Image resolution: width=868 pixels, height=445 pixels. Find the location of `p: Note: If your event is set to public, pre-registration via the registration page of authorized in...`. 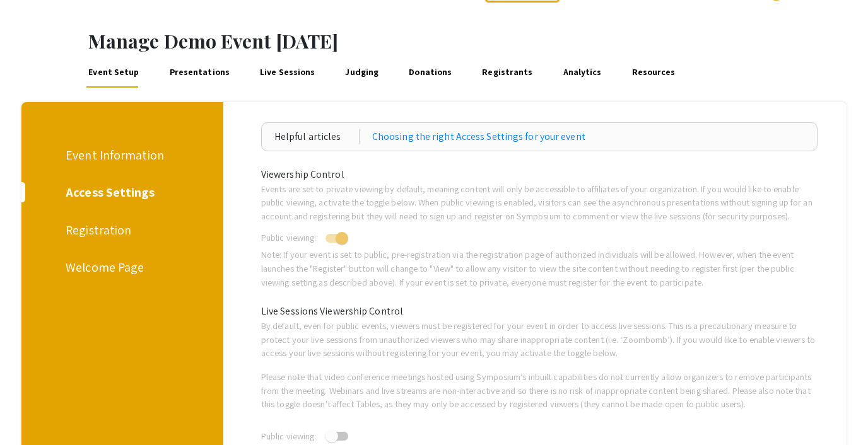

p: Note: If your event is set to public, pre-registration via the registration page of authorized in... is located at coordinates (539, 268).